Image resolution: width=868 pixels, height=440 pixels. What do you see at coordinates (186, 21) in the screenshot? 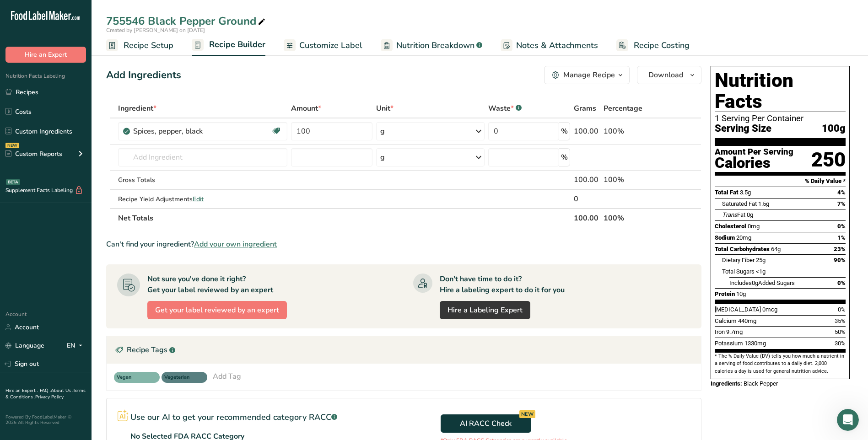
I see `div: 755546 Black Pepper Ground` at bounding box center [186, 21].